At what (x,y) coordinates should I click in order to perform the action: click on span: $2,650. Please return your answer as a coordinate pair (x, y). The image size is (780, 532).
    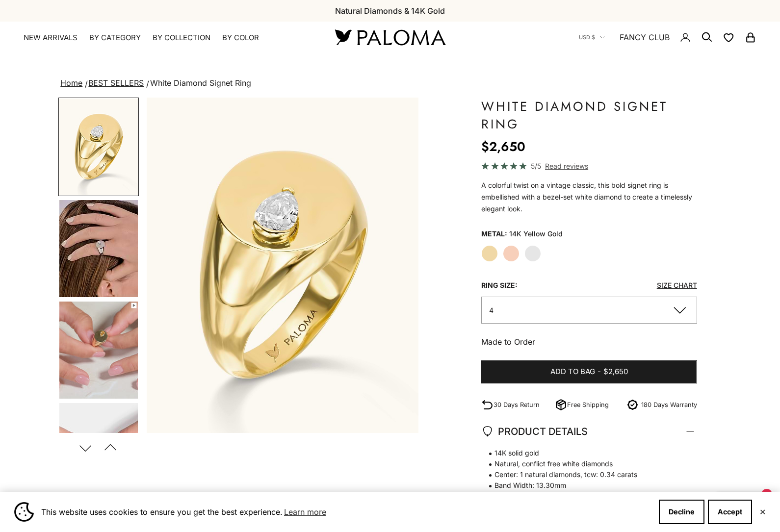
    Looking at the image, I should click on (616, 372).